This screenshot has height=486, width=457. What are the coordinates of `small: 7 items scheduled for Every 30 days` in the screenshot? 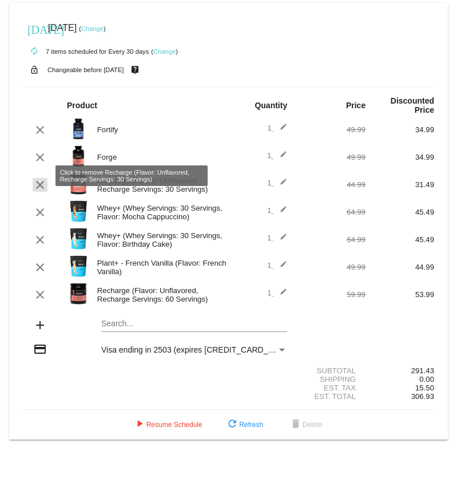 It's located at (86, 51).